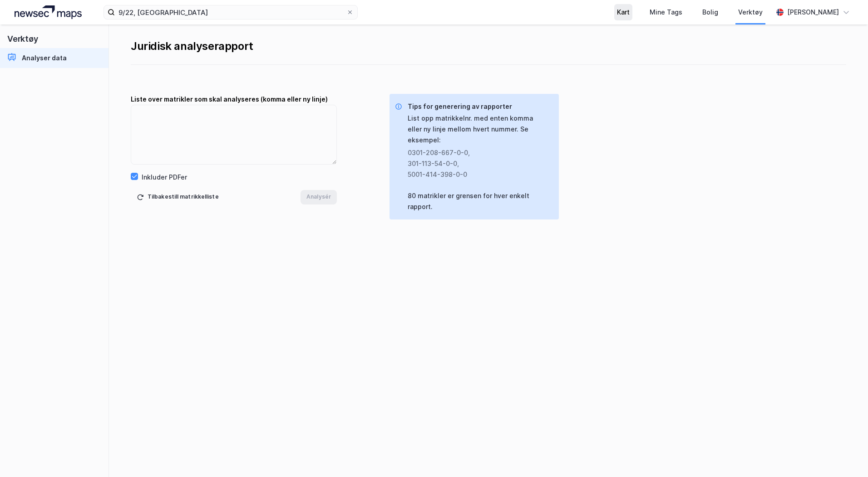  What do you see at coordinates (178, 197) in the screenshot?
I see `button: Tilbakestill matrikkelliste` at bounding box center [178, 197].